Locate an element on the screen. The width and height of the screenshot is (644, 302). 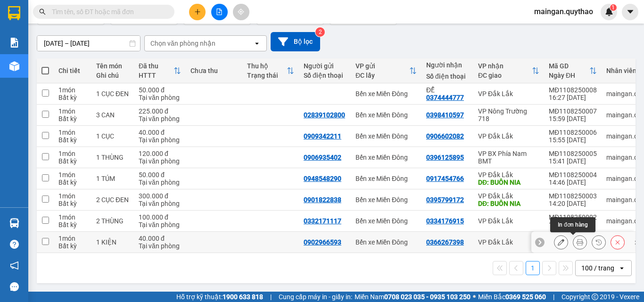
div: 50.000 đ is located at coordinates (160, 174).